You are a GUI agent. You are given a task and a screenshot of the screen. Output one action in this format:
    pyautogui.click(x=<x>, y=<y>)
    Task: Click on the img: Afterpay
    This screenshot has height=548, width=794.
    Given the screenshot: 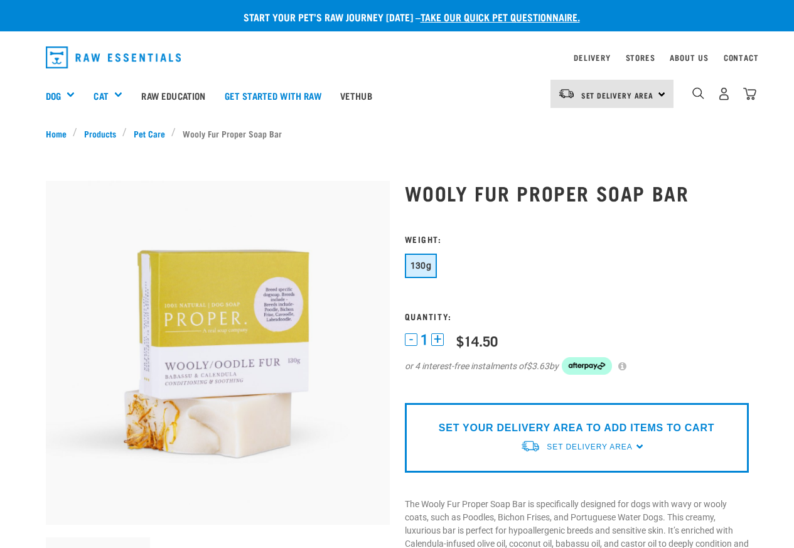 What is the action you would take?
    pyautogui.click(x=587, y=366)
    